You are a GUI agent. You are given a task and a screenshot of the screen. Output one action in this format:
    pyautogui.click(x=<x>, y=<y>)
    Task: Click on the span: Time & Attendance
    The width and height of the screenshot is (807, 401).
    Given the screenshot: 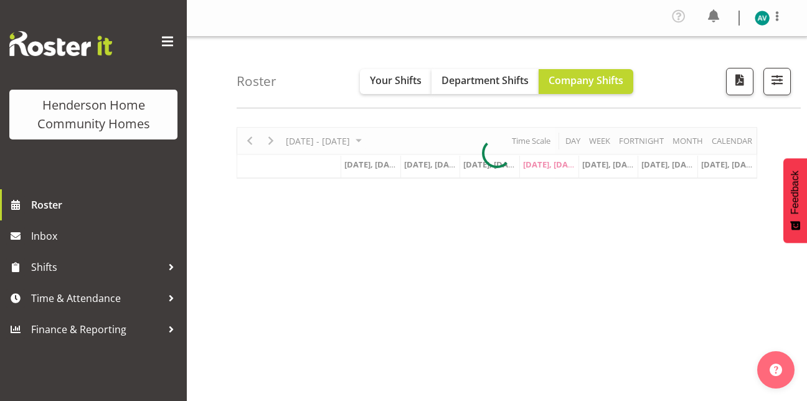 What is the action you would take?
    pyautogui.click(x=96, y=298)
    